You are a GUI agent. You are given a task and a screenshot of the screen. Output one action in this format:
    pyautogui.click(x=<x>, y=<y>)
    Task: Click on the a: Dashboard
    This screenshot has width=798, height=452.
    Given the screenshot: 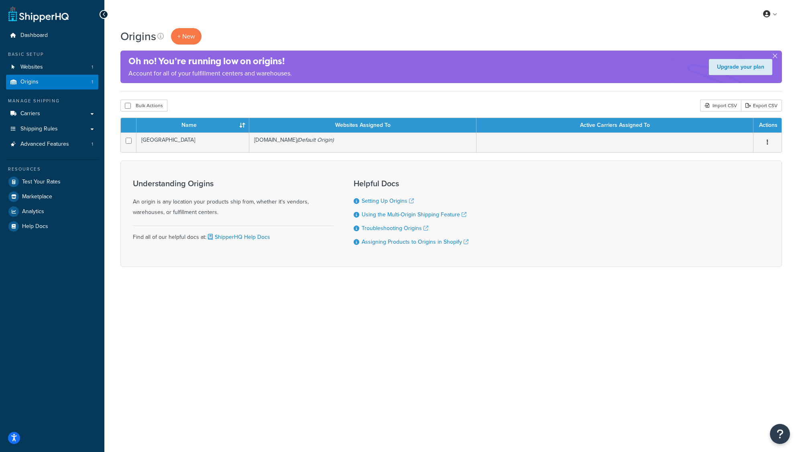 What is the action you would take?
    pyautogui.click(x=52, y=35)
    